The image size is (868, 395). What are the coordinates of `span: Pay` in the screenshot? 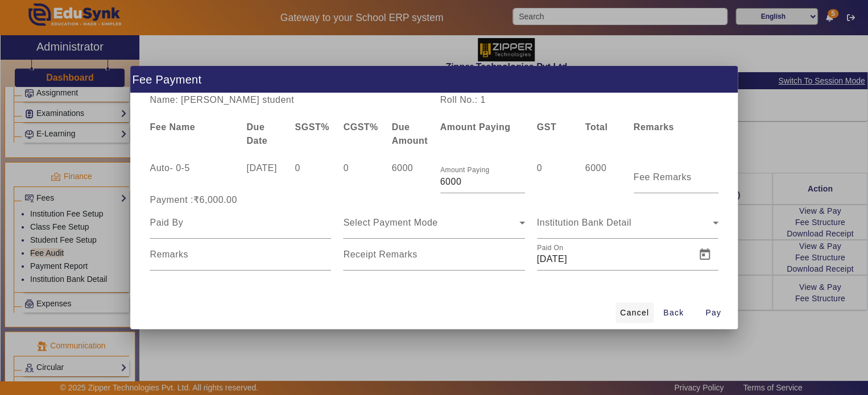 It's located at (713, 313).